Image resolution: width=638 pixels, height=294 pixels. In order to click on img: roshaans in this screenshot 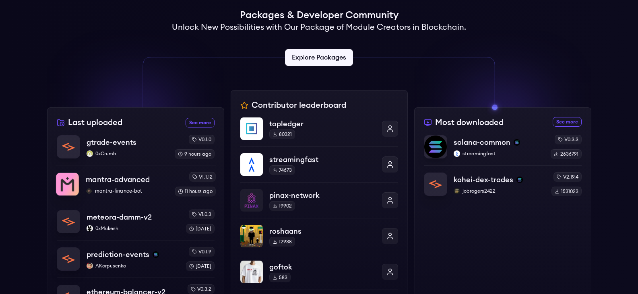, I will do `click(252, 236)`.